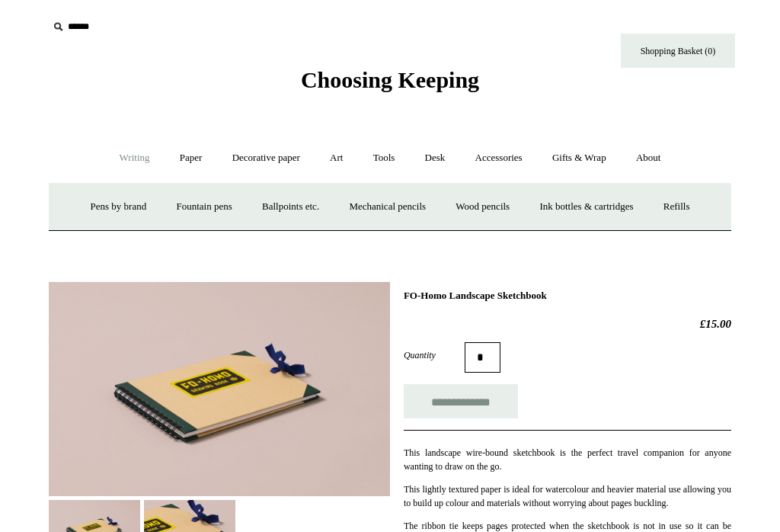  Describe the element at coordinates (586, 206) in the screenshot. I see `a: Ink bottles & cartridges` at that location.